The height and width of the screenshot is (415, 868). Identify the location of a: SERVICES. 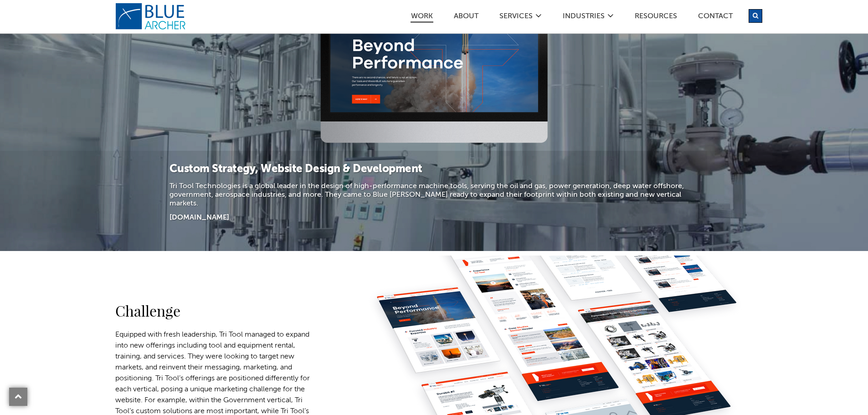
(515, 18).